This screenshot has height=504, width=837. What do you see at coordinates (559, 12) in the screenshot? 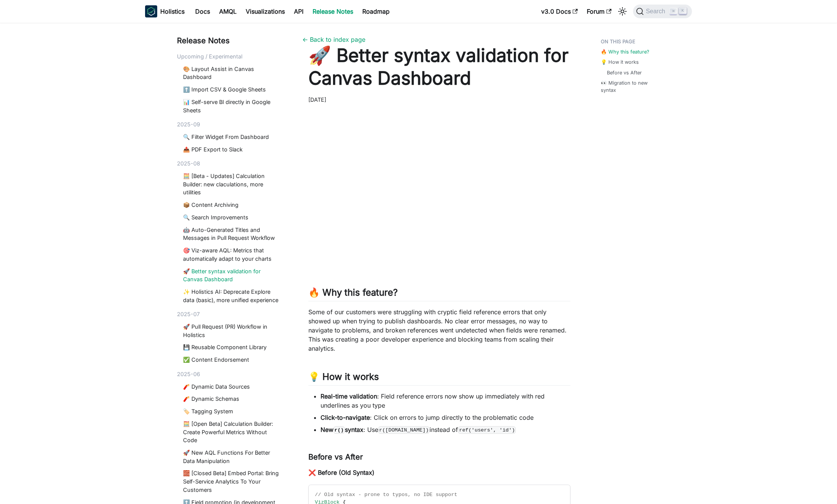
I see `a: v3.0 Docs` at bounding box center [559, 12].